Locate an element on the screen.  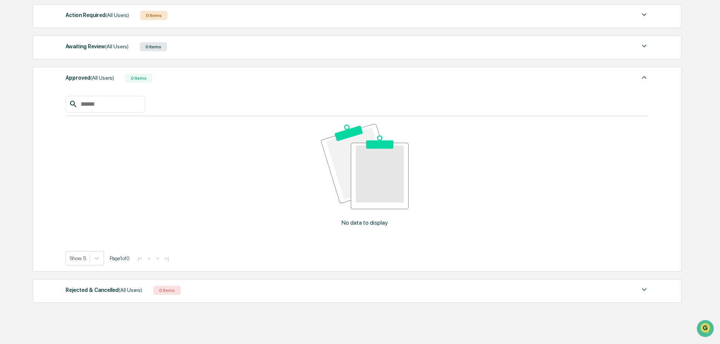
span: Preclearance is located at coordinates (32, 99).